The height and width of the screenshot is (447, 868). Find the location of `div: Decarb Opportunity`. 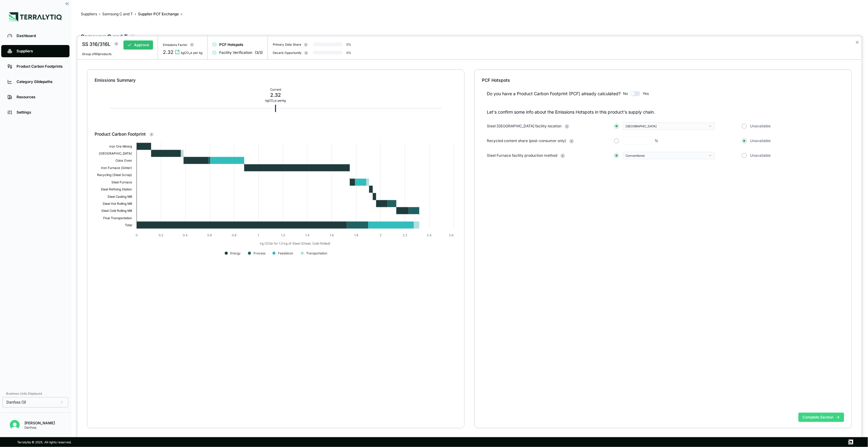

div: Decarb Opportunity is located at coordinates (287, 52).